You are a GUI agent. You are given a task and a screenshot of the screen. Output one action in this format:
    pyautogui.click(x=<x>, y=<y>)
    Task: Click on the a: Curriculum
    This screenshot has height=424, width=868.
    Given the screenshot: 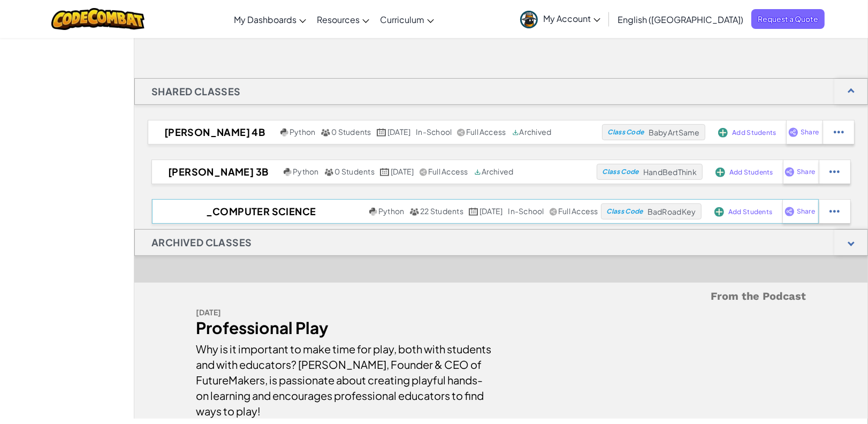 What is the action you would take?
    pyautogui.click(x=407, y=19)
    